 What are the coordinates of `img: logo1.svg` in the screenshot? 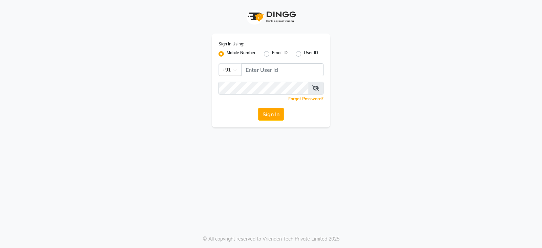 It's located at (271, 17).